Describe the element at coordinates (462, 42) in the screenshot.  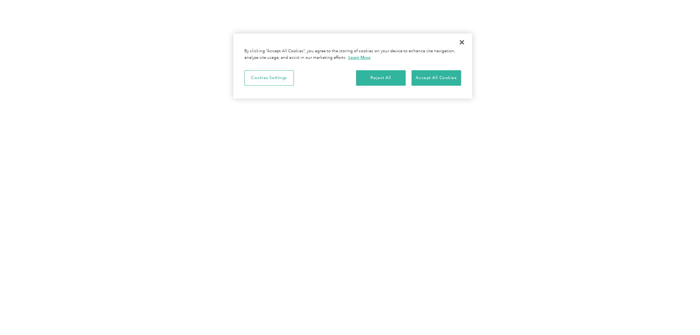
I see `button: Close` at that location.